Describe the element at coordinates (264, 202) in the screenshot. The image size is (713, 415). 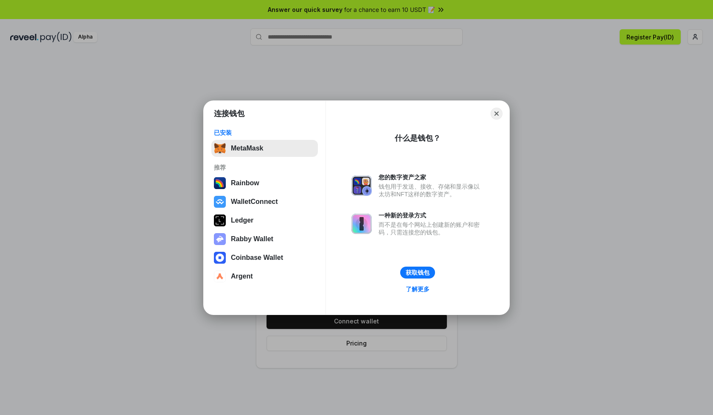
I see `button: WalletConnect` at that location.